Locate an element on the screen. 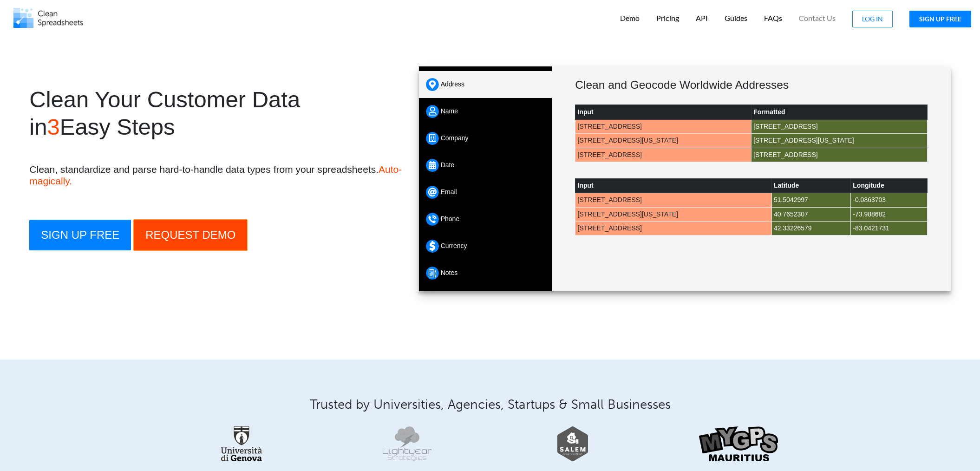  span: Email is located at coordinates (449, 192).